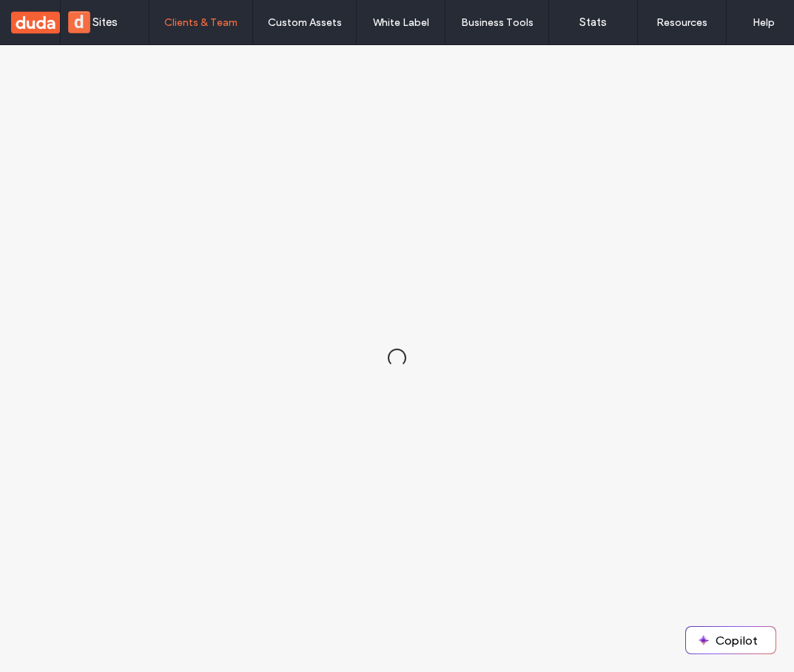 The image size is (794, 672). I want to click on label: Resources, so click(681, 22).